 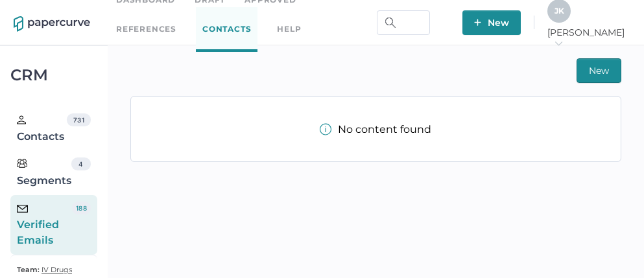 I want to click on img: info-tooltip-active.a952ecf1.svg, so click(x=325, y=129).